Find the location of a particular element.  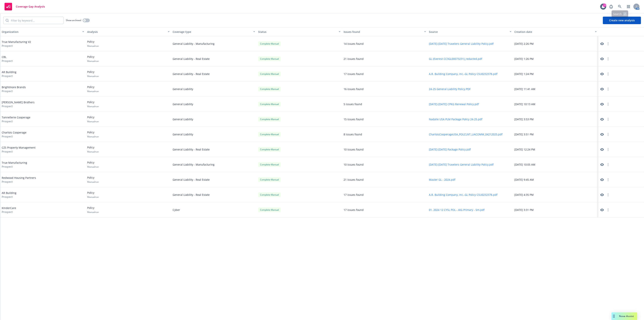

button: CharloisCooperageUSA_POLCLNT_LIACOMM_04212025.pdf is located at coordinates (466, 134).